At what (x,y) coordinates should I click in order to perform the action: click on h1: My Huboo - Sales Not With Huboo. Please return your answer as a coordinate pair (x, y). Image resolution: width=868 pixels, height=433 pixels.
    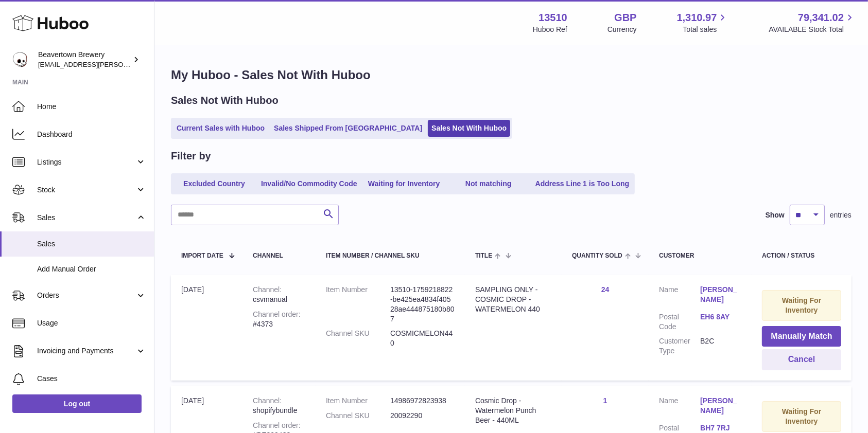
    Looking at the image, I should click on (511, 75).